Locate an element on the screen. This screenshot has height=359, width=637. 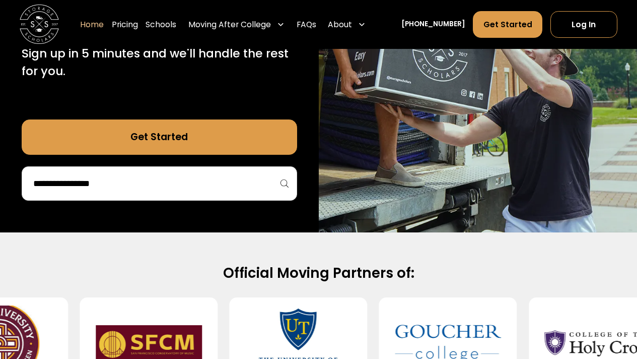
img: Storage Scholars main logo is located at coordinates (39, 25).